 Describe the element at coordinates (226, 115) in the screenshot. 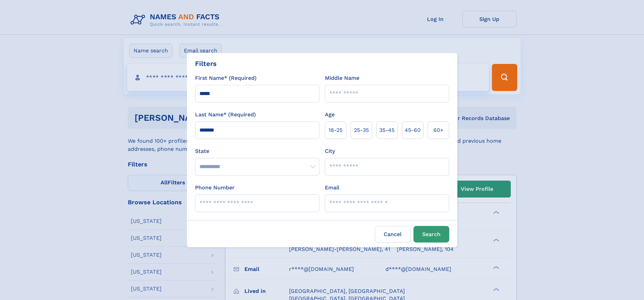

I see `label: Last Name* (Required)` at that location.